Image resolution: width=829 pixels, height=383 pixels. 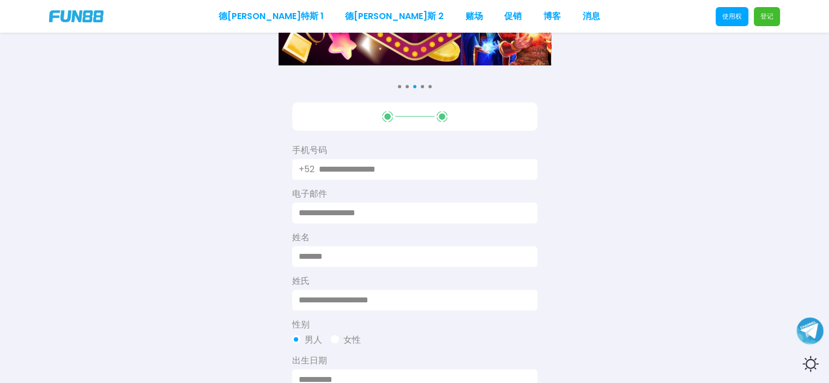 What do you see at coordinates (591, 16) in the screenshot?
I see `font: 消息` at bounding box center [591, 16].